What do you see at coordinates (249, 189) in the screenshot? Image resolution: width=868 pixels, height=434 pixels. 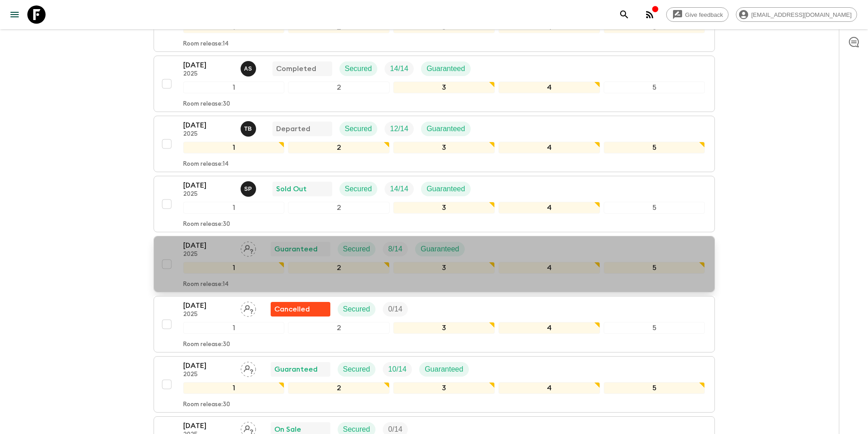 I see `button: SP` at bounding box center [249, 189].